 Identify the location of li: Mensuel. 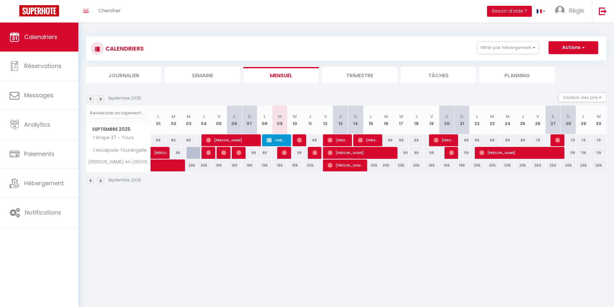
(281, 75).